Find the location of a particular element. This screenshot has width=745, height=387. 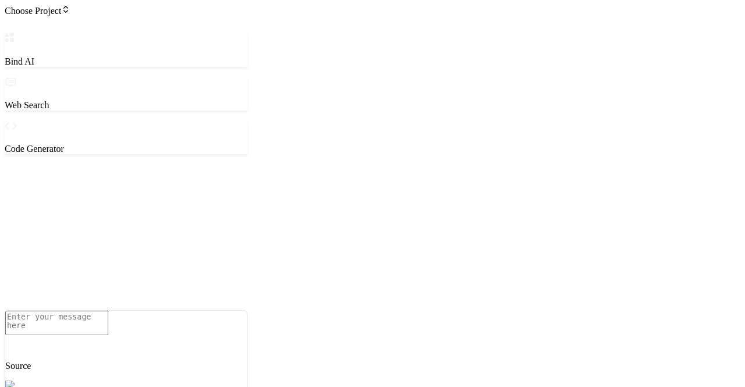

p: Web Search is located at coordinates (126, 105).